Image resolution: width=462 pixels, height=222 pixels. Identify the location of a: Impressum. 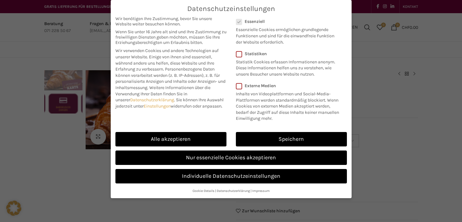
(261, 191).